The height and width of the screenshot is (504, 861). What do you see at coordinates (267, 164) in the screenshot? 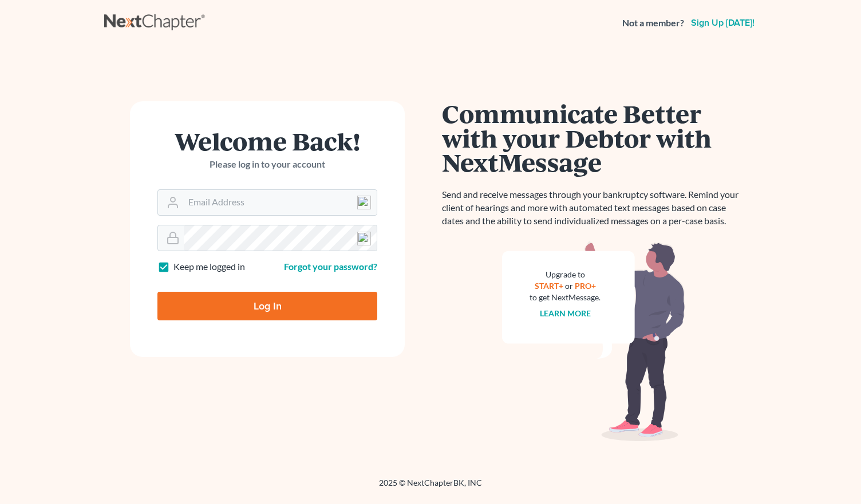
I see `p: Please log in to your account` at bounding box center [267, 164].